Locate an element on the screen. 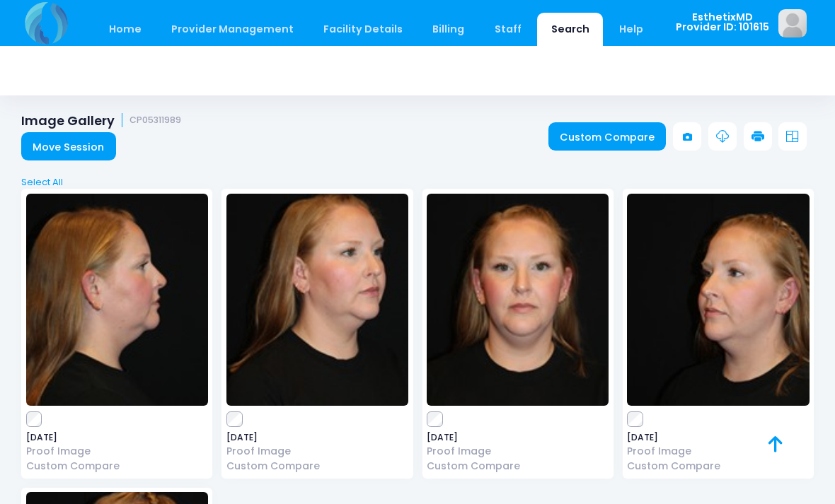 The height and width of the screenshot is (504, 835). a: Help is located at coordinates (631, 29).